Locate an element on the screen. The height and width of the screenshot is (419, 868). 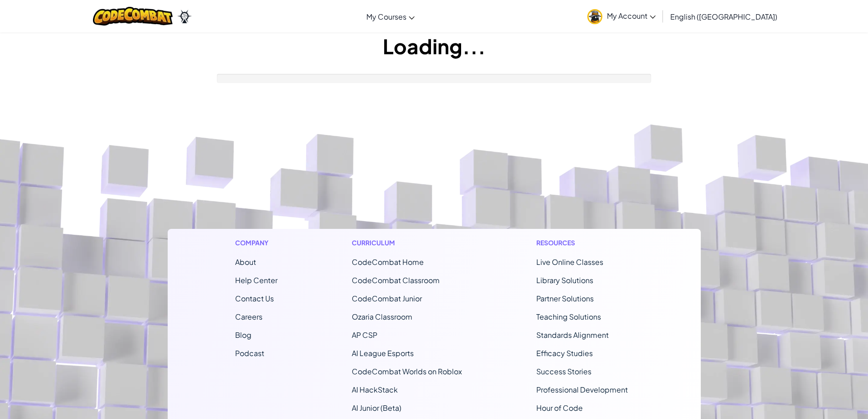
img: Ozaria is located at coordinates (184, 17).